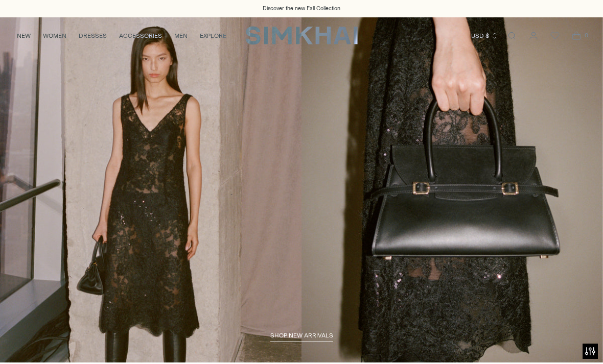 The width and height of the screenshot is (603, 364). What do you see at coordinates (533, 36) in the screenshot?
I see `a: Go to the account page` at bounding box center [533, 36].